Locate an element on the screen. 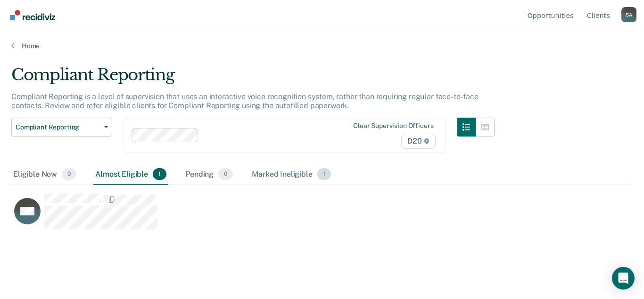 Image resolution: width=644 pixels, height=299 pixels. div: Almost Eligible1 is located at coordinates (130, 175).